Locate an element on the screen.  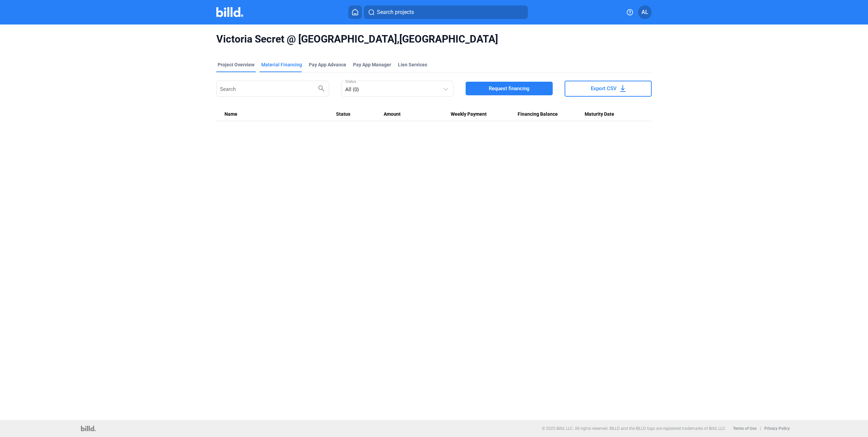
div: Maturity Date is located at coordinates (614, 114).